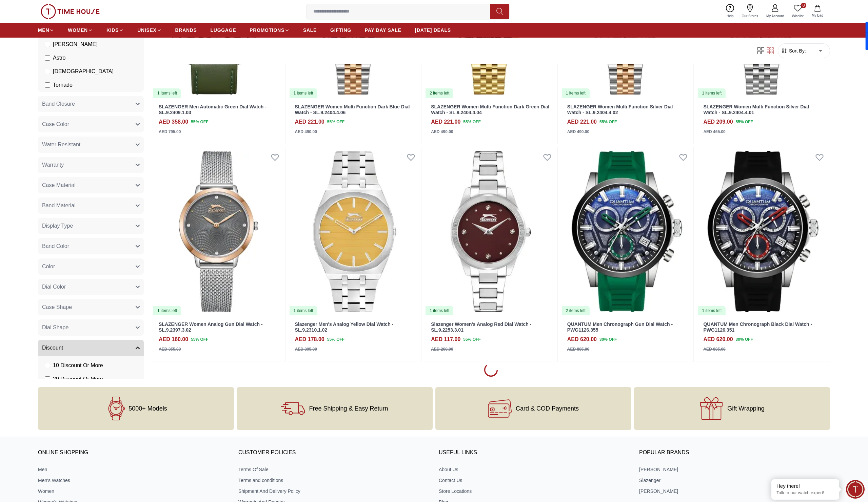  What do you see at coordinates (750, 11) in the screenshot?
I see `a: Our Stores` at bounding box center [750, 11].